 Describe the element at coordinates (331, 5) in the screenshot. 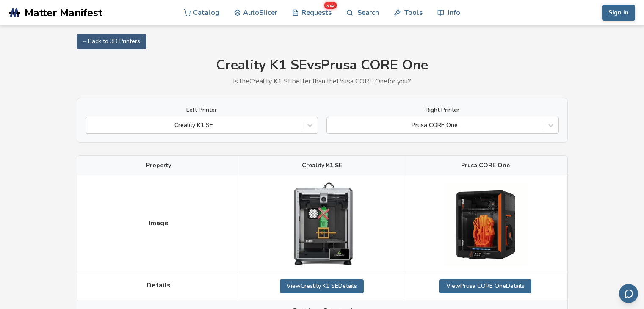

I see `span: new` at that location.